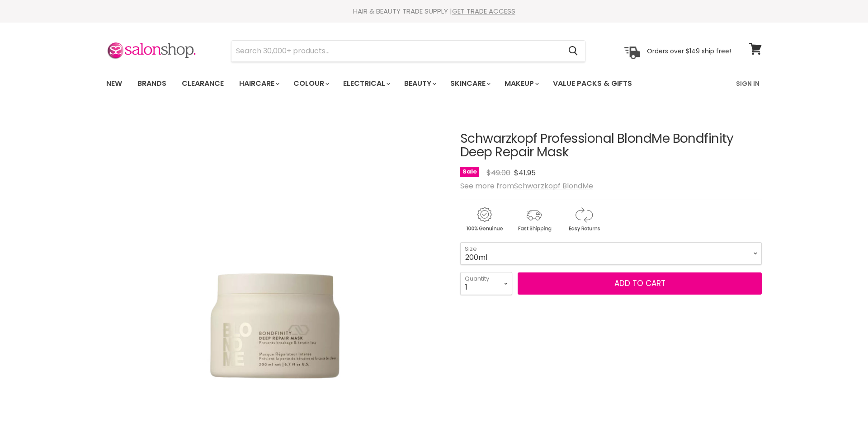  I want to click on ul: Main menu, so click(392, 84).